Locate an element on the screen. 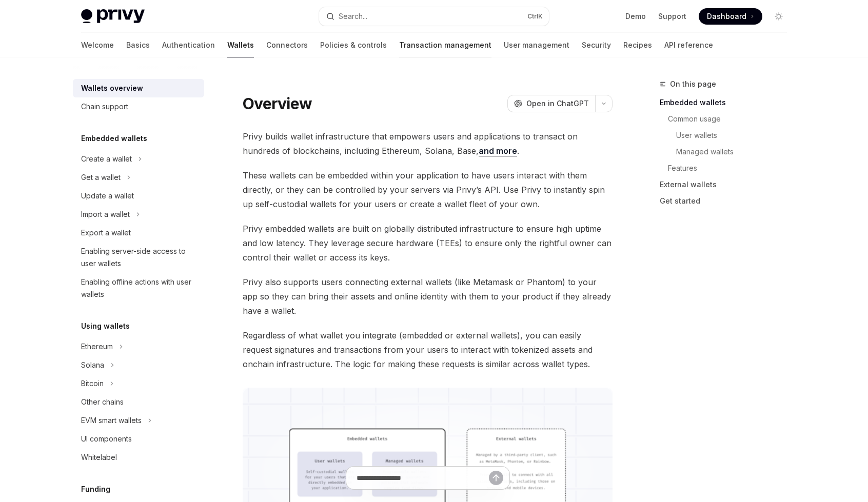  button: Get a wallet is located at coordinates (138, 177).